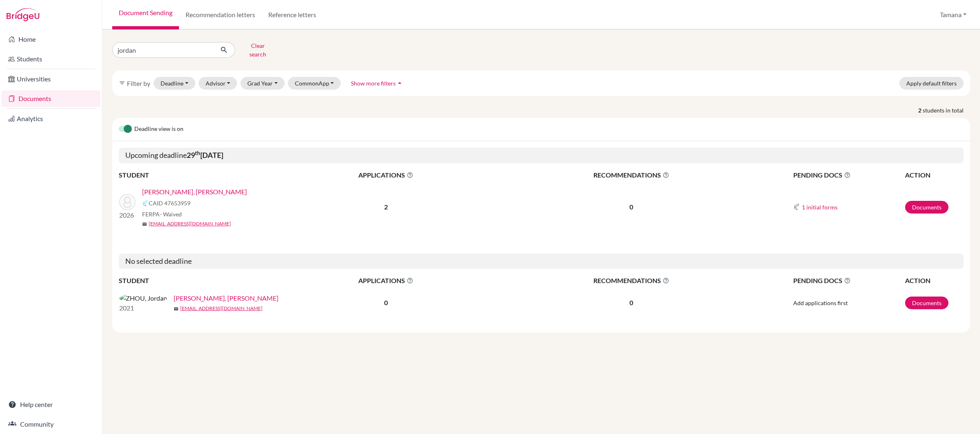 This screenshot has width=980, height=434. Describe the element at coordinates (128, 202) in the screenshot. I see `img: SPENCER, Jordan Daniel` at that location.